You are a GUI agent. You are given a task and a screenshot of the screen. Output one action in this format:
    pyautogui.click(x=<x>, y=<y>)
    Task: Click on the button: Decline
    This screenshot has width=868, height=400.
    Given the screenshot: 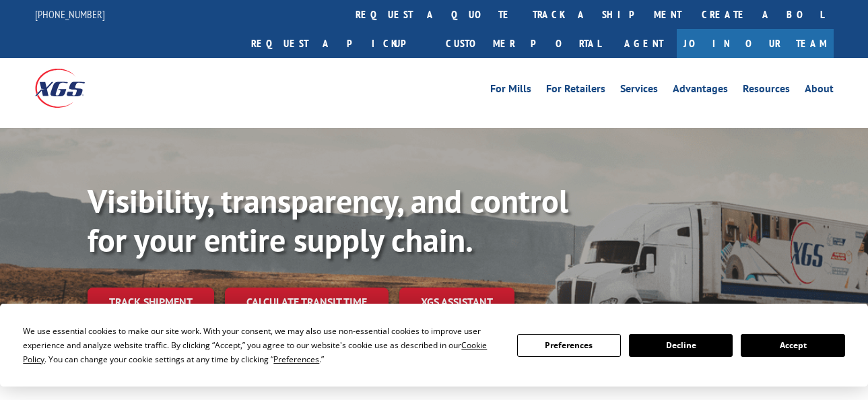 What is the action you would take?
    pyautogui.click(x=681, y=345)
    